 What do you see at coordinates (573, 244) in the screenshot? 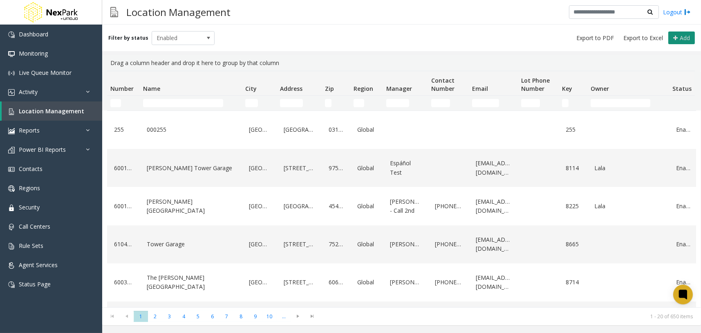
I see `a: 8665` at bounding box center [573, 244].